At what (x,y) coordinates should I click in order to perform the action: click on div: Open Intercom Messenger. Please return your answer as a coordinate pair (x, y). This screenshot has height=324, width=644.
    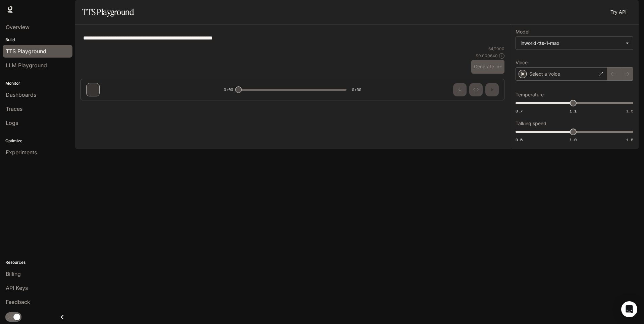
    Looking at the image, I should click on (629, 309).